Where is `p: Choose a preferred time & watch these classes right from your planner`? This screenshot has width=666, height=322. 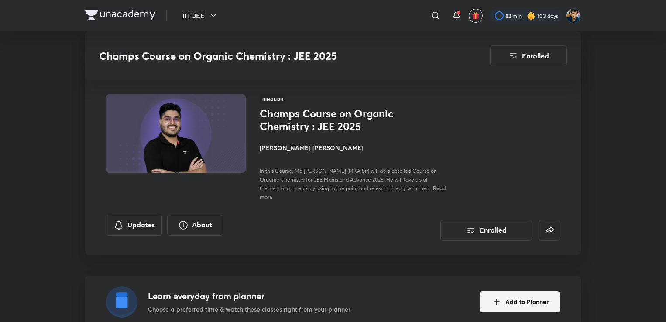
p: Choose a preferred time & watch these classes right from your planner is located at coordinates (249, 309).